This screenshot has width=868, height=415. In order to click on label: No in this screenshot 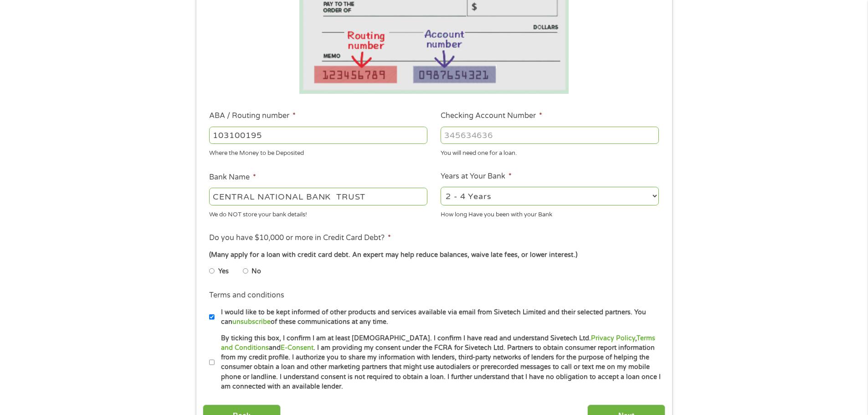, I will do `click(256, 271)`.